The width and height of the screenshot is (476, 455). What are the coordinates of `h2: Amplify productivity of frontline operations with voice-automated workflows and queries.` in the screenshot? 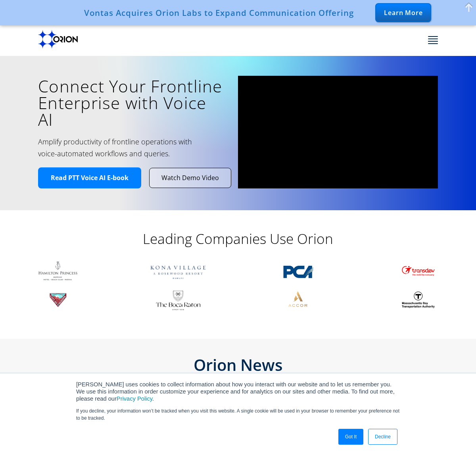 It's located at (118, 148).